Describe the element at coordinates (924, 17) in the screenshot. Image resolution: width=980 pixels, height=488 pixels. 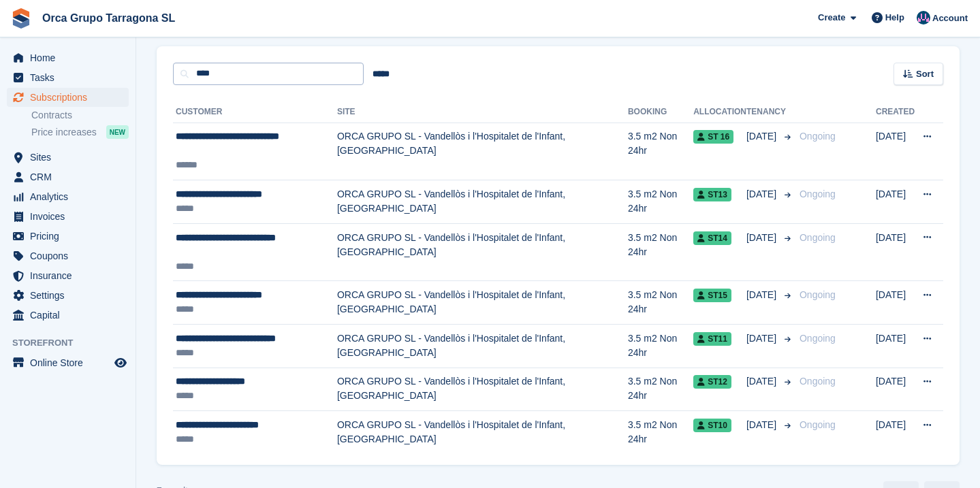
I see `img: ADMIN MANAGMENT` at that location.